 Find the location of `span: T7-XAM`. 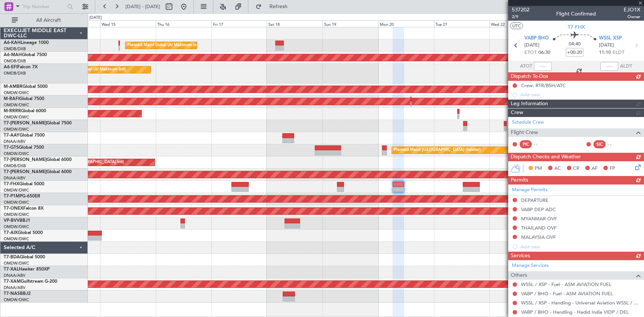

span: T7-XAM is located at coordinates (12, 282).